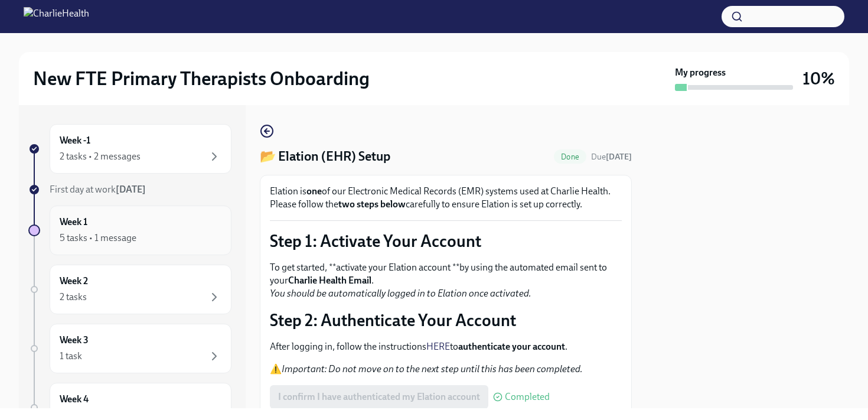 The image size is (868, 420). I want to click on strong: My progress, so click(700, 73).